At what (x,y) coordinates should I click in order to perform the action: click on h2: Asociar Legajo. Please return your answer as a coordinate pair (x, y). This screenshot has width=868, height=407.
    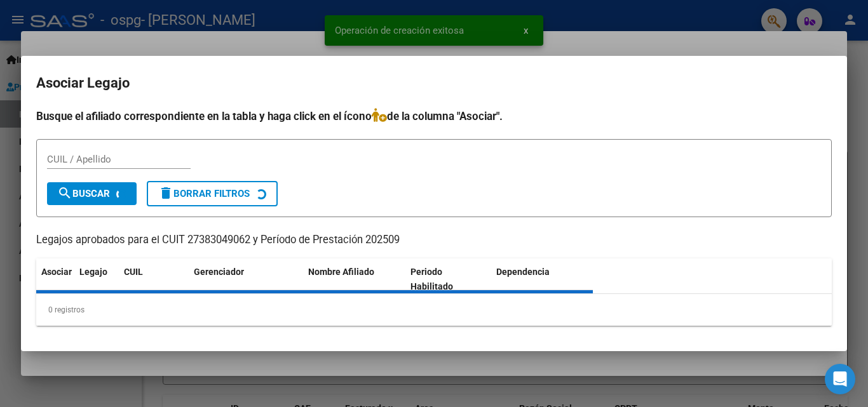
    Looking at the image, I should click on (434, 84).